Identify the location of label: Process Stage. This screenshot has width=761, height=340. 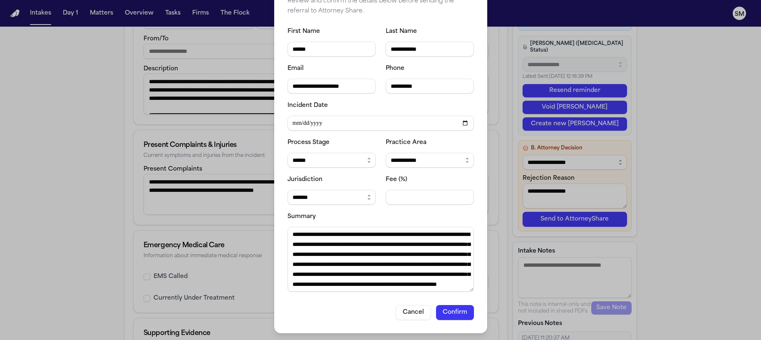
(308, 142).